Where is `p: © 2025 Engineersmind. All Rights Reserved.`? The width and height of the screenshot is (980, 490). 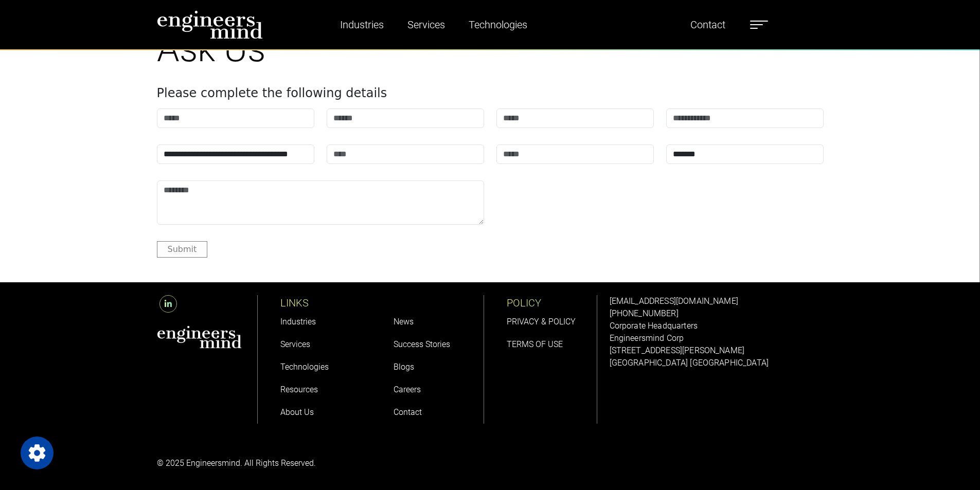 p: © 2025 Engineersmind. All Rights Reserved. is located at coordinates (321, 463).